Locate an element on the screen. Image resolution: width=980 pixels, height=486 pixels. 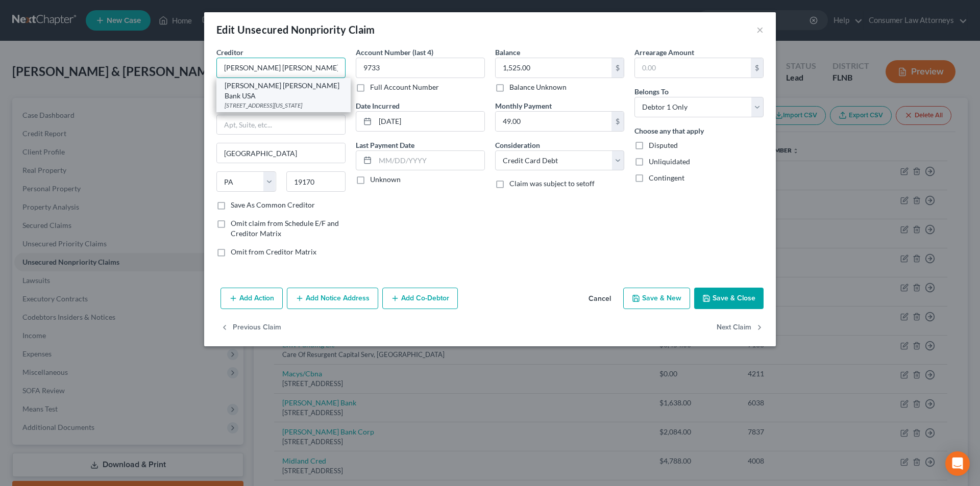
span: Claim was subject to setoff is located at coordinates (552, 183).